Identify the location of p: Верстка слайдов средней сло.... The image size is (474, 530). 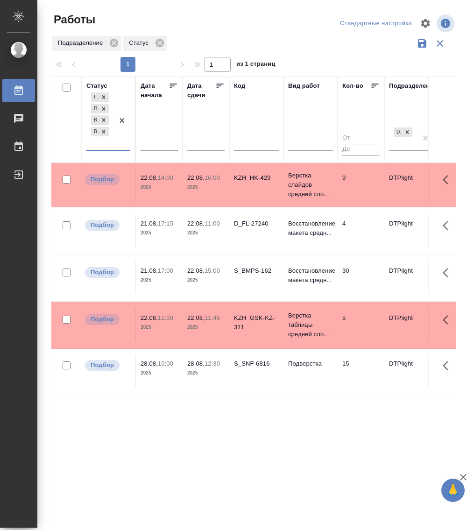
(311, 185).